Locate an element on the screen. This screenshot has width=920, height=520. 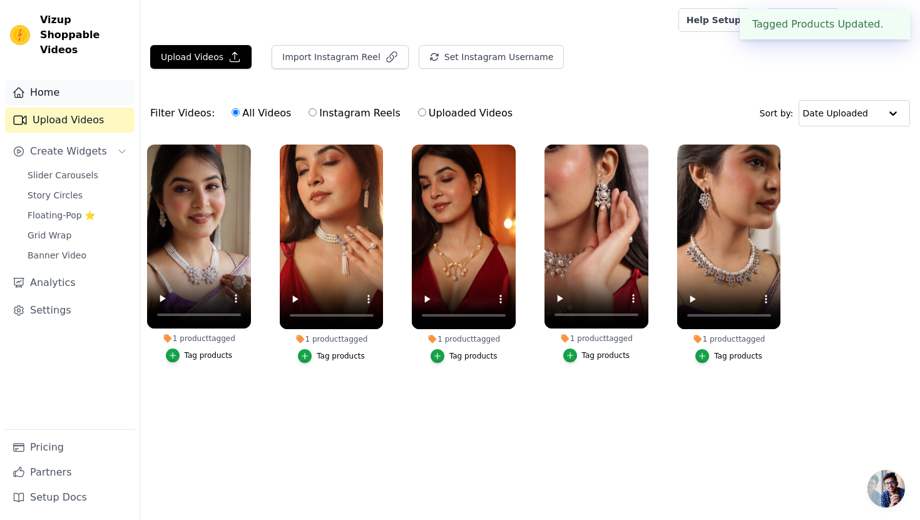
span: Create Widgets is located at coordinates (68, 151).